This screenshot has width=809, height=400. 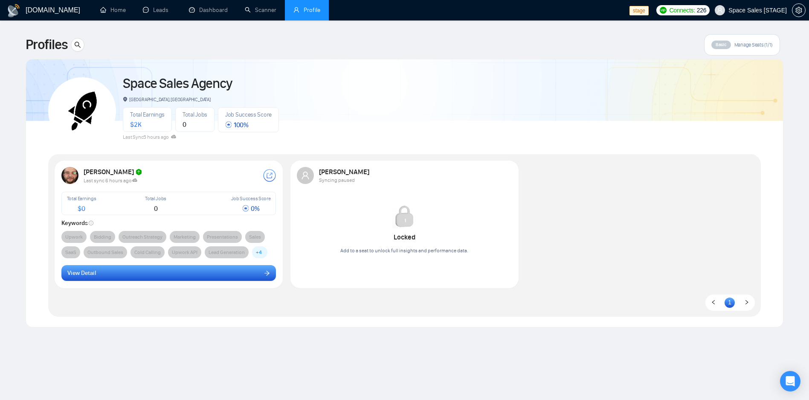 What do you see at coordinates (74, 237) in the screenshot?
I see `span: Upwork` at bounding box center [74, 237].